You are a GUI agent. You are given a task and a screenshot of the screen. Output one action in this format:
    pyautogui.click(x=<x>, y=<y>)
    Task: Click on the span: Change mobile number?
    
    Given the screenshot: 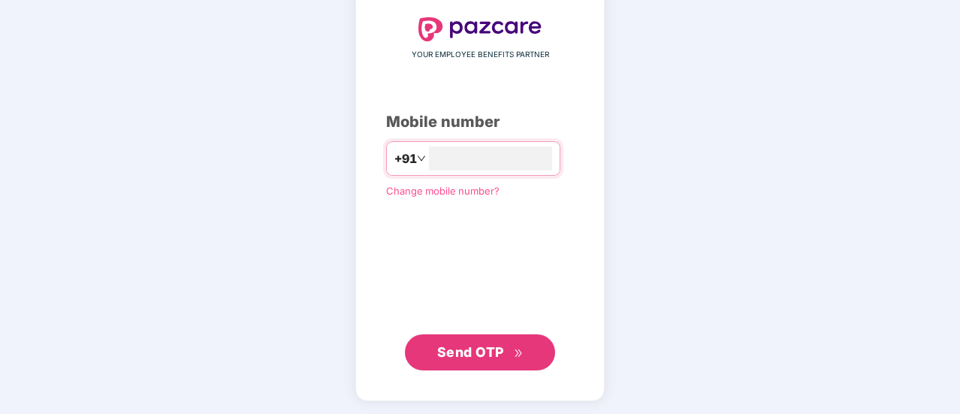 What is the action you would take?
    pyautogui.click(x=443, y=191)
    